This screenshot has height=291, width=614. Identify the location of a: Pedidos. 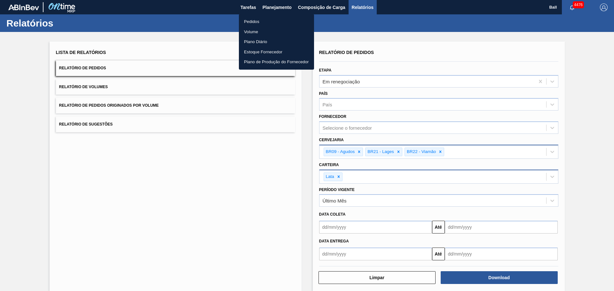
(276, 22).